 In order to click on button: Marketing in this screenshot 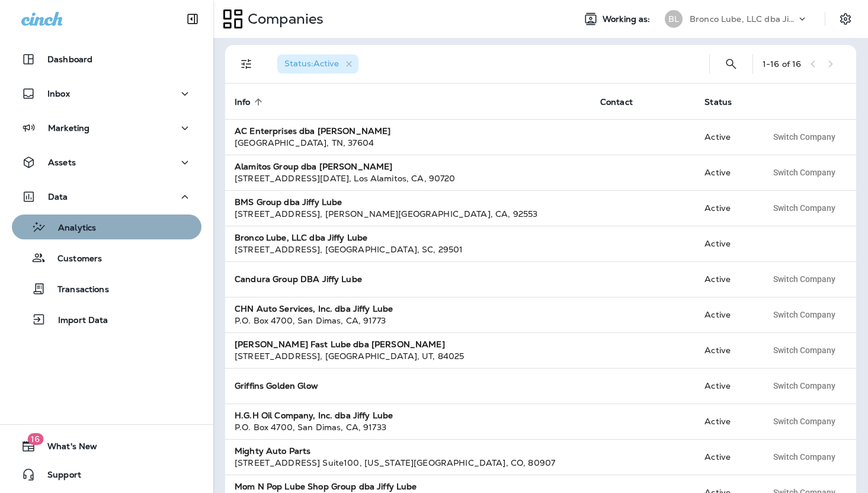, I will do `click(107, 128)`.